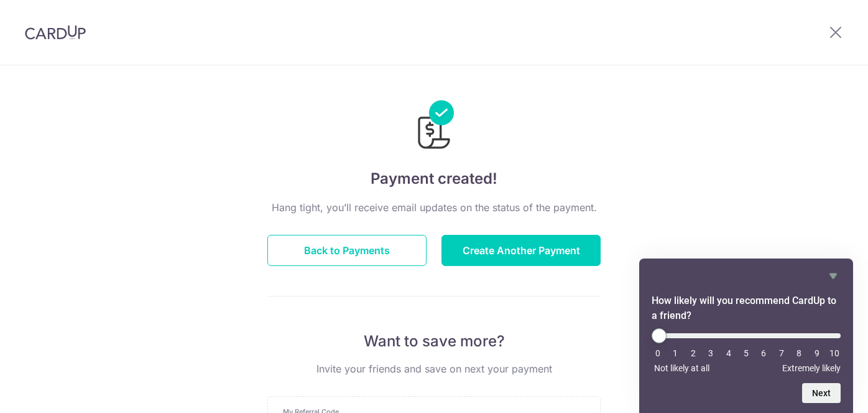  What do you see at coordinates (434, 368) in the screenshot?
I see `p: Invite your friends and save on next your payment` at bounding box center [434, 368].